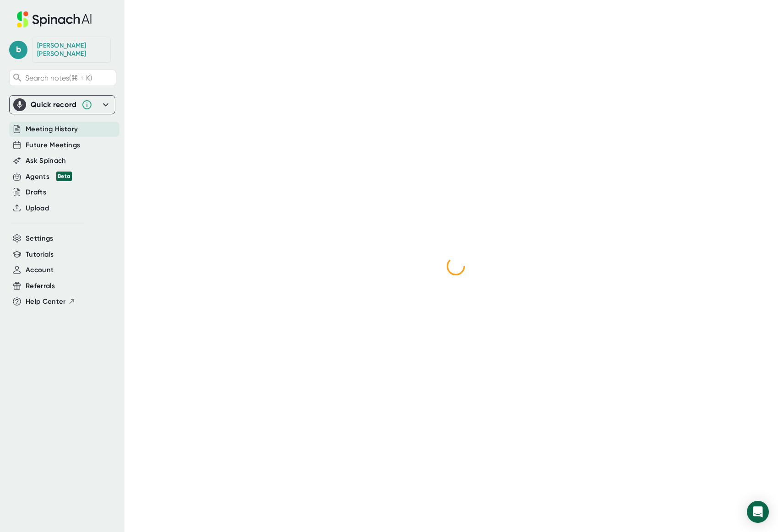 The image size is (778, 532). I want to click on div: Brian Gant, so click(72, 50).